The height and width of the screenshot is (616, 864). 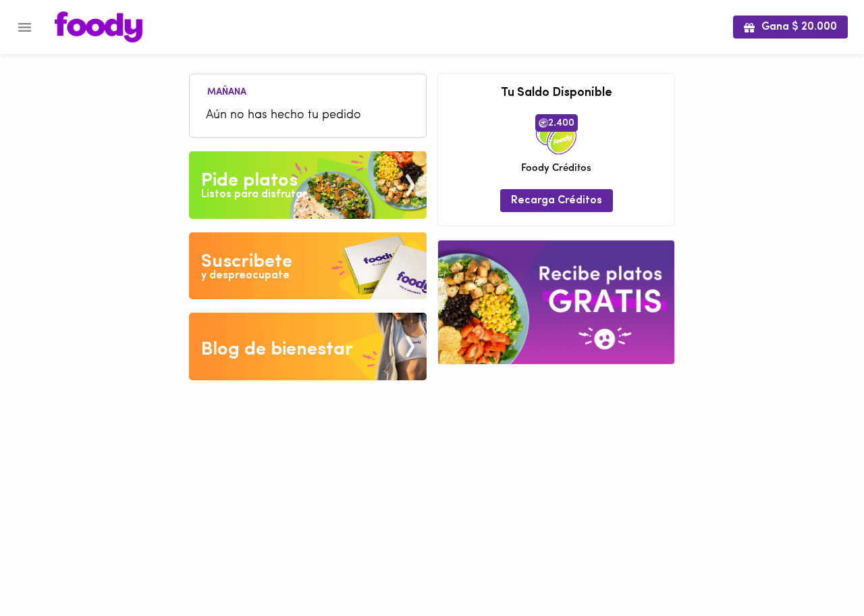 I want to click on img: Disfruta bajar de peso, so click(x=308, y=266).